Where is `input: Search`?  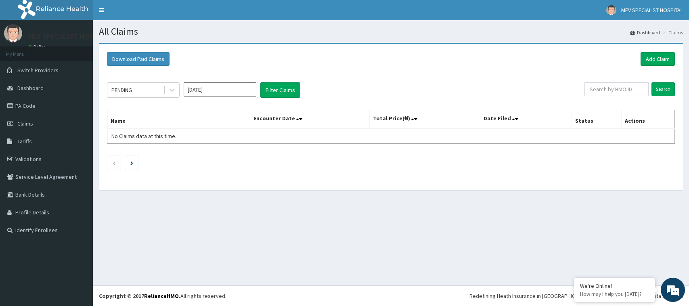
input: Search is located at coordinates (663, 89).